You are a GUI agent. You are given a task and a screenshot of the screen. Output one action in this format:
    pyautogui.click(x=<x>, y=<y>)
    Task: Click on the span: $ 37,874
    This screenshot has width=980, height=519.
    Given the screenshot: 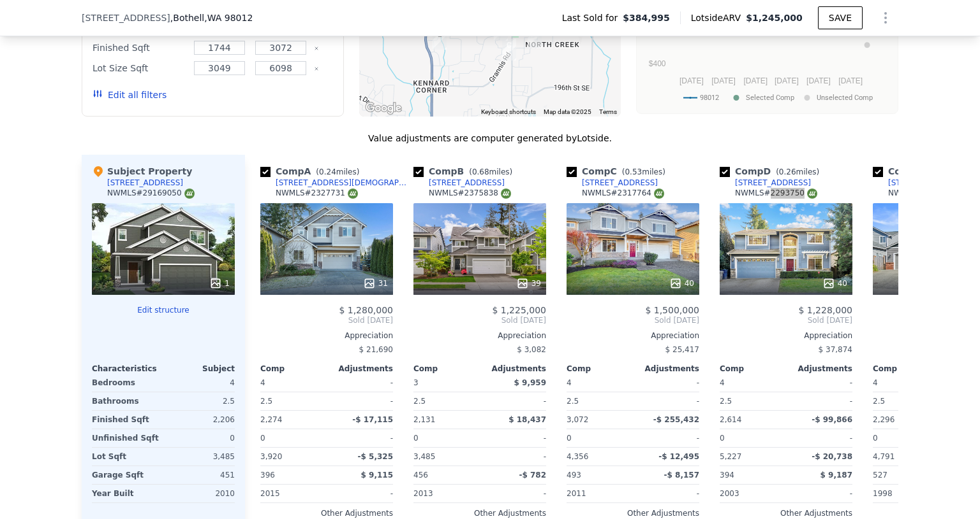 What is the action you would take?
    pyautogui.click(x=835, y=350)
    